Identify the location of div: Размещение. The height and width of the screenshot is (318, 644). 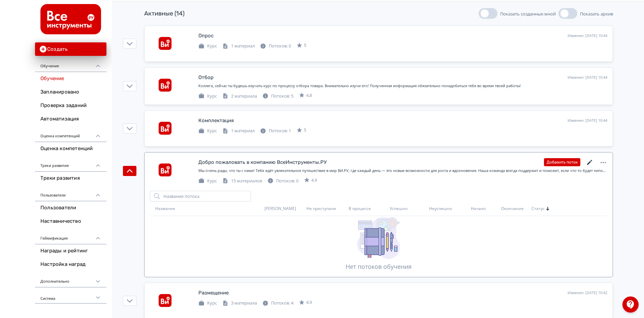
(213, 292).